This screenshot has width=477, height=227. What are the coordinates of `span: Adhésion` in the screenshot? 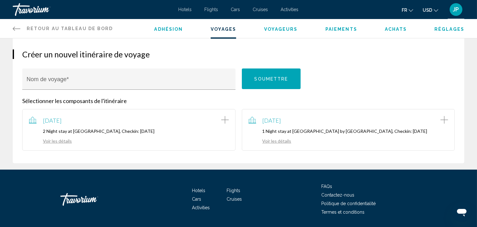 It's located at (169, 29).